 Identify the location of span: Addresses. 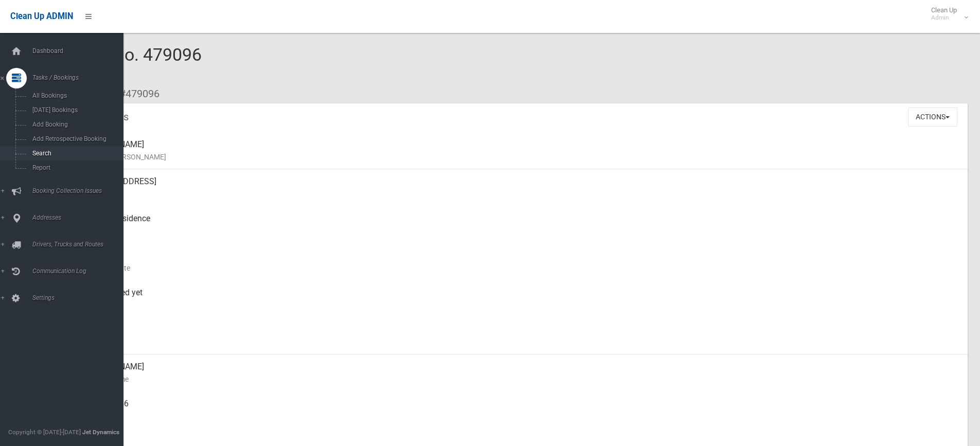
(80, 217).